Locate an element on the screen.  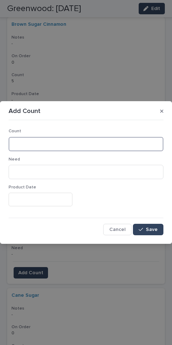
p: Add Count is located at coordinates (24, 111).